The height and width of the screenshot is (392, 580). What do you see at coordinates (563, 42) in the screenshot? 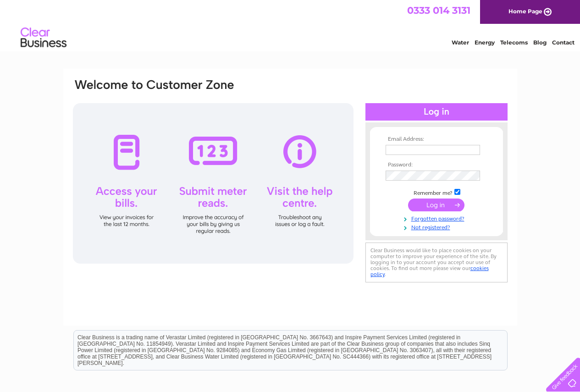
I see `a: Contact` at bounding box center [563, 42].